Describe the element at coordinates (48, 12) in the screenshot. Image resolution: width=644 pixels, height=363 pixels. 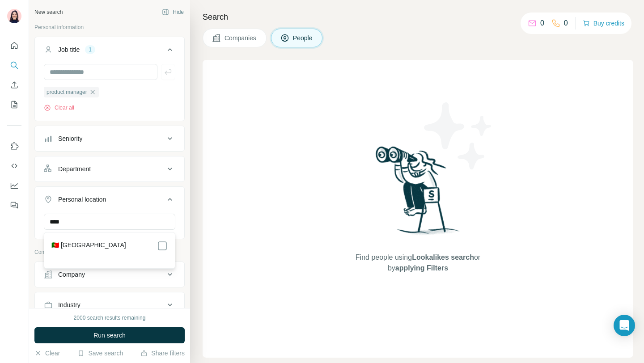
I see `div: New search` at that location.